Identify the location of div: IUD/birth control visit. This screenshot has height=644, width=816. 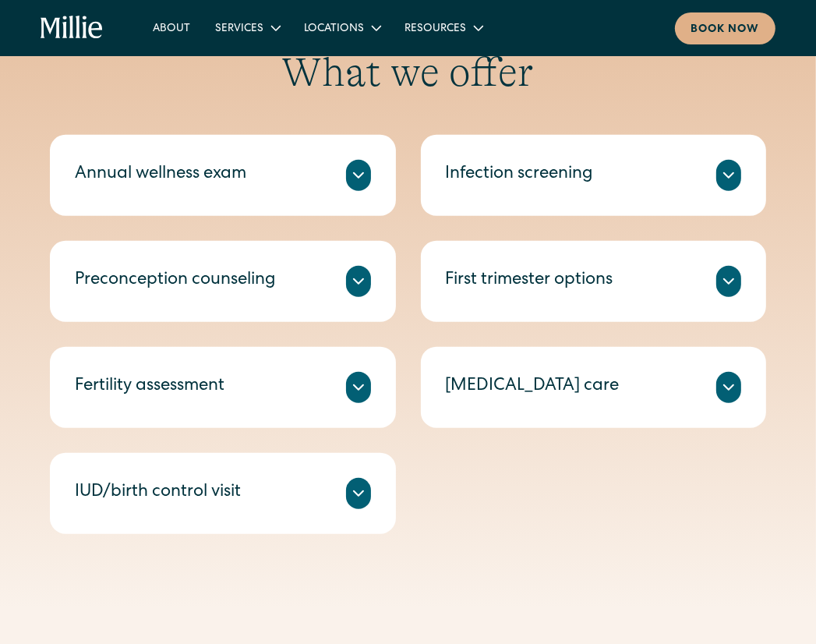
(157, 492).